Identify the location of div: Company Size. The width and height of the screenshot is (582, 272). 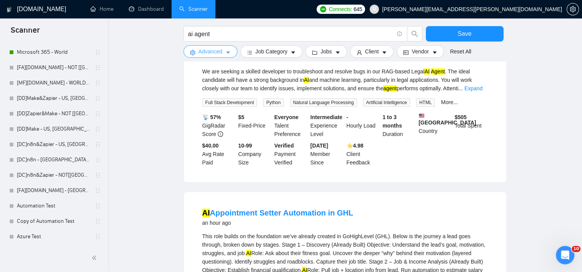
(255, 154).